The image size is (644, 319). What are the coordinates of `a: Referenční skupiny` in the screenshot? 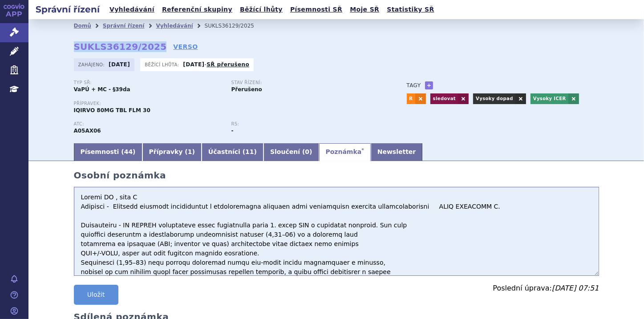 It's located at (197, 9).